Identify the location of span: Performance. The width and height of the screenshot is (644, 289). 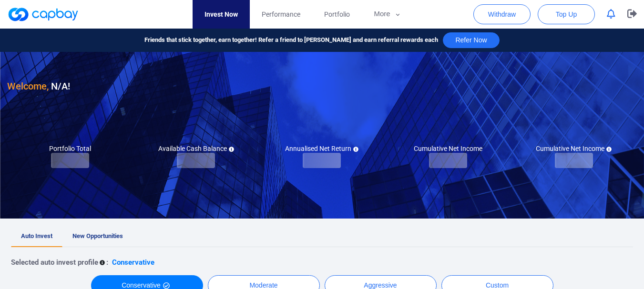
(281, 14).